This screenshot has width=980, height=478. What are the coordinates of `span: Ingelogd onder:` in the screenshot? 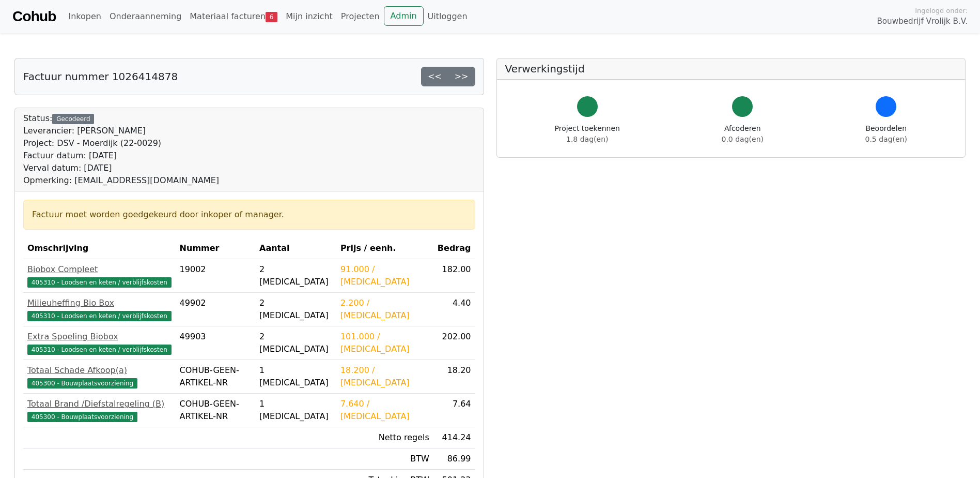 It's located at (942, 10).